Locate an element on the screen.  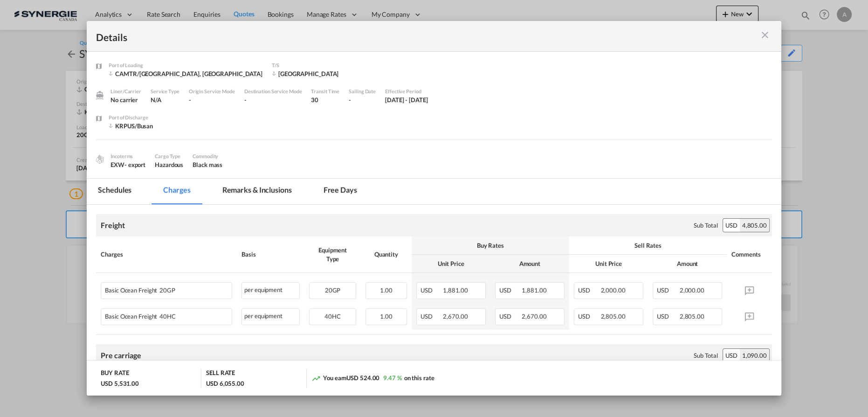
div: Quantity is located at coordinates (386, 254).